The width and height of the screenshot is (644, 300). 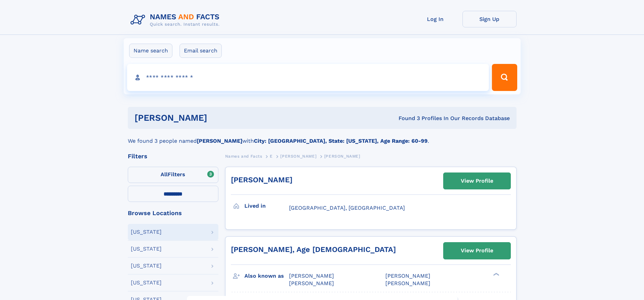 What do you see at coordinates (271, 157) in the screenshot?
I see `span: E` at bounding box center [271, 157].